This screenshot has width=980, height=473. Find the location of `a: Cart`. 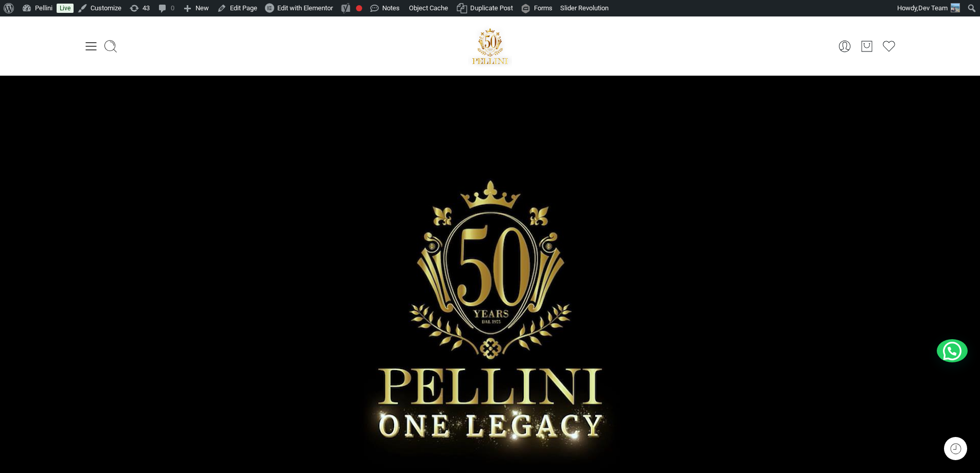

a: Cart is located at coordinates (866, 46).